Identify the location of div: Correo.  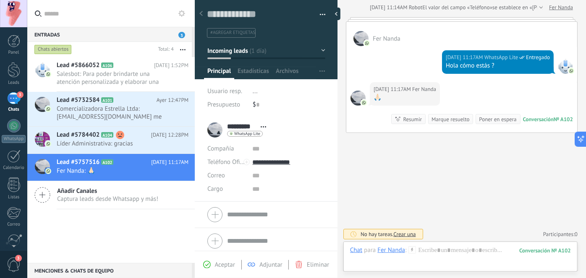
(14, 225).